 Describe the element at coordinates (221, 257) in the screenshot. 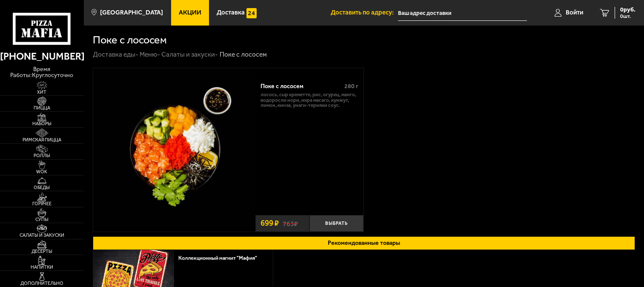

I see `a: Коллекционный магнит "Мафия"` at that location.